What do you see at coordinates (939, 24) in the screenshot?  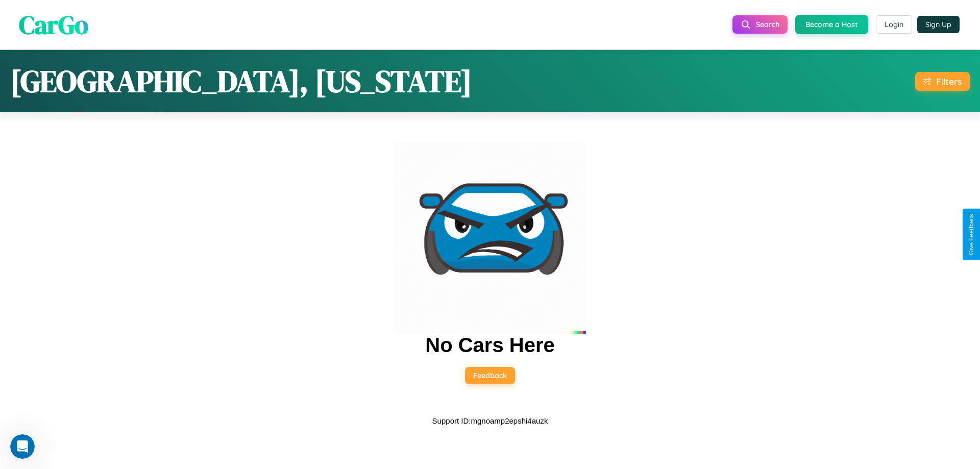 I see `button: Sign Up` at bounding box center [939, 24].